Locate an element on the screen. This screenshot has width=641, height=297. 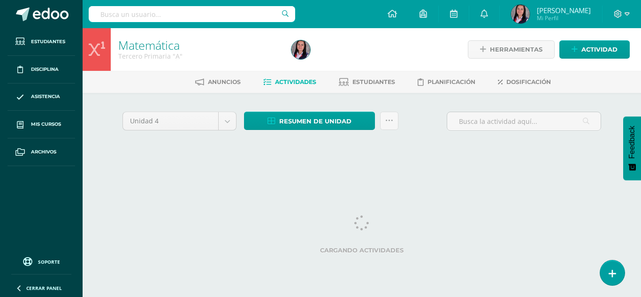
a: Herramientas is located at coordinates (511, 49).